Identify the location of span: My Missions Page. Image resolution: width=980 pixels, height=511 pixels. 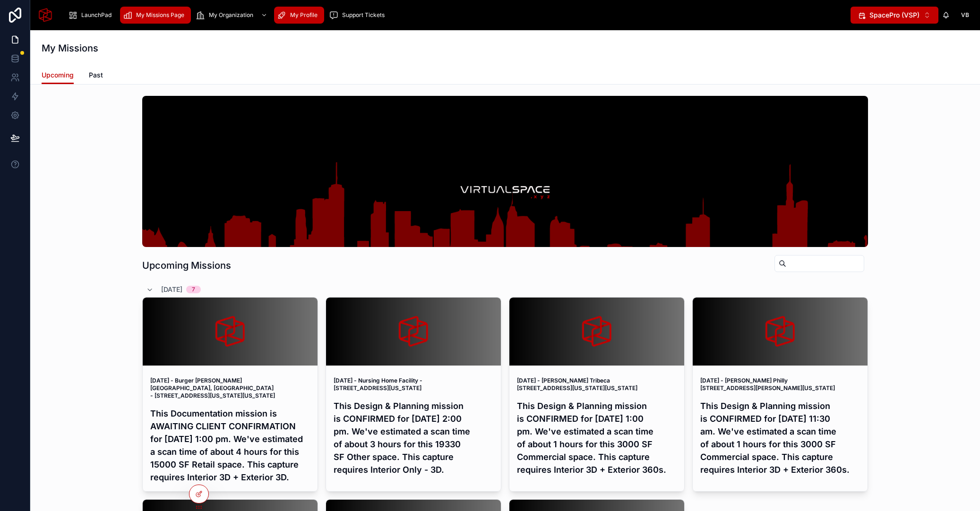
(160, 15).